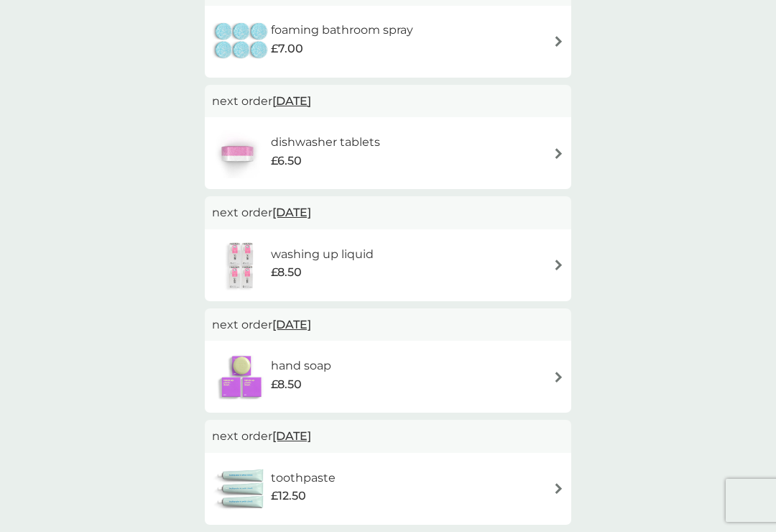  I want to click on img: washing up liquid, so click(241, 265).